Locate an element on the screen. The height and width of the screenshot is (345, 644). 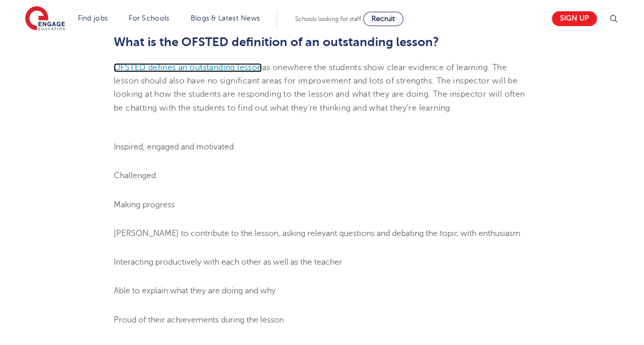
span: Making progress is located at coordinates (144, 205).